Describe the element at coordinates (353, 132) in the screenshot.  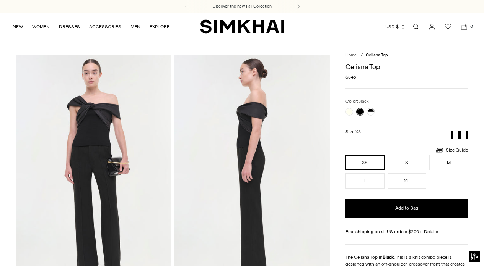
I see `label: Size:` at that location.